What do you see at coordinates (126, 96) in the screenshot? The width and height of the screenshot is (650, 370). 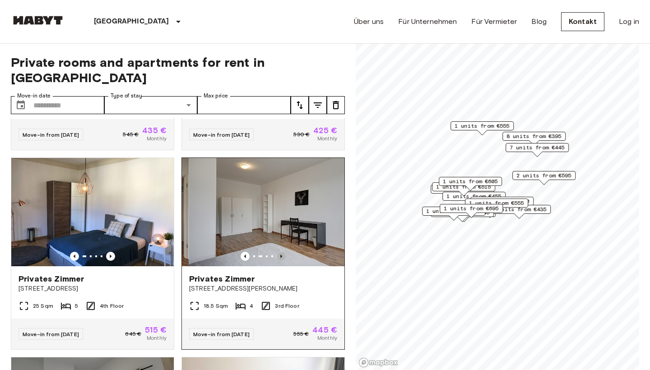 I see `label: Type of stay` at bounding box center [126, 96].